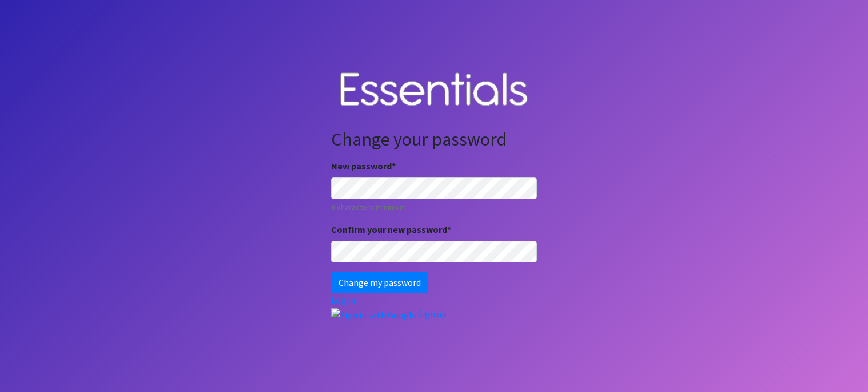 This screenshot has width=868, height=392. Describe the element at coordinates (380, 282) in the screenshot. I see `input: Change my password` at that location.